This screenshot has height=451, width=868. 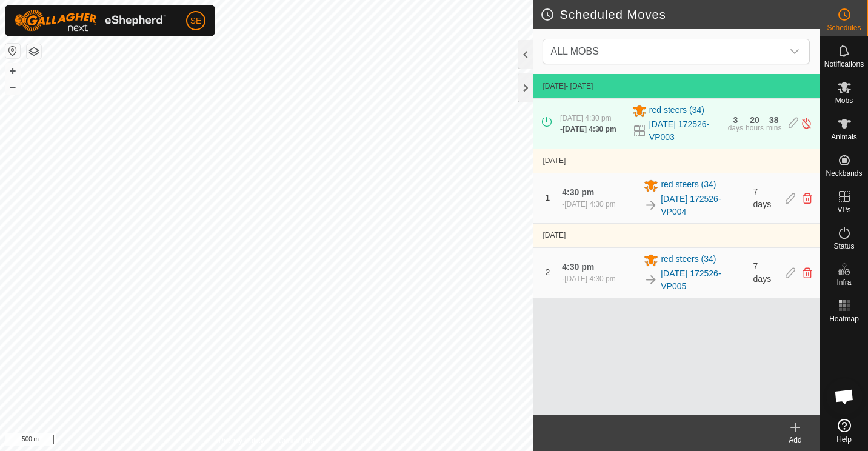 What do you see at coordinates (13, 51) in the screenshot?
I see `button: Reset Map` at bounding box center [13, 51].